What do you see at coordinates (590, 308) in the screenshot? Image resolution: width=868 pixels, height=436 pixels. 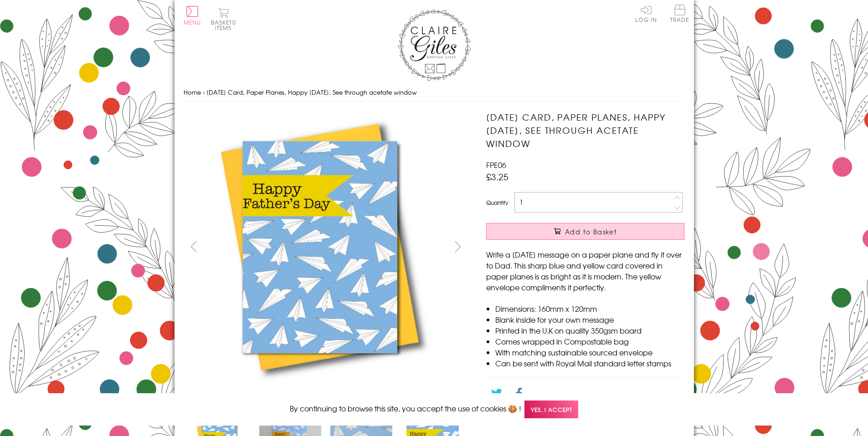 I see `li: Dimensions: 160mm x 120mm` at bounding box center [590, 308].